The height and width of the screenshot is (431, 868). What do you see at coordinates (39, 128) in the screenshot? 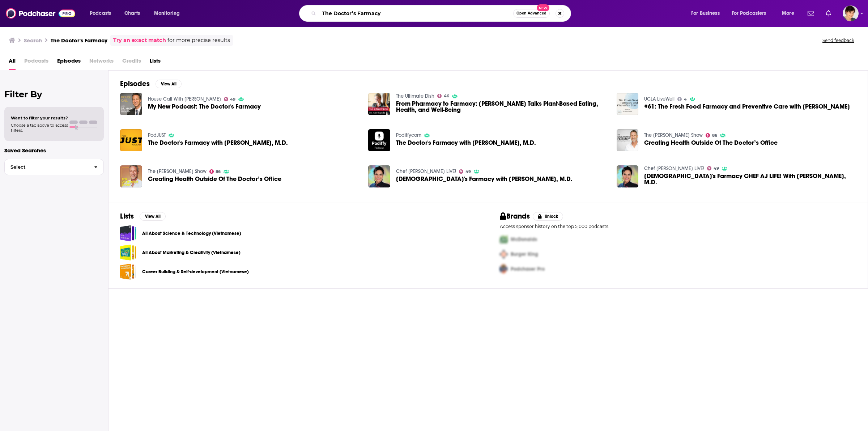
I see `span: Choose a tab above to access filters.` at bounding box center [39, 128].